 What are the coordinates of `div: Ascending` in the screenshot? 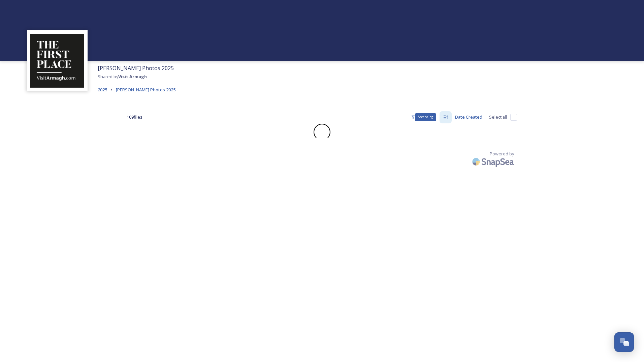 It's located at (426, 117).